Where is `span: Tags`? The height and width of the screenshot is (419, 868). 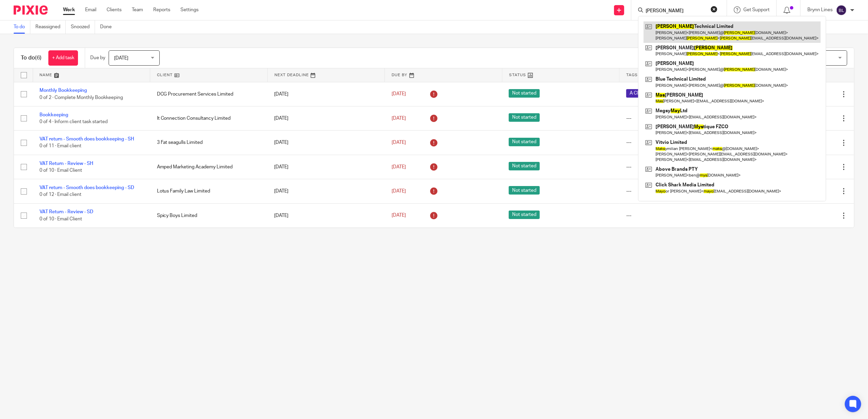
span: Tags is located at coordinates (632, 75).